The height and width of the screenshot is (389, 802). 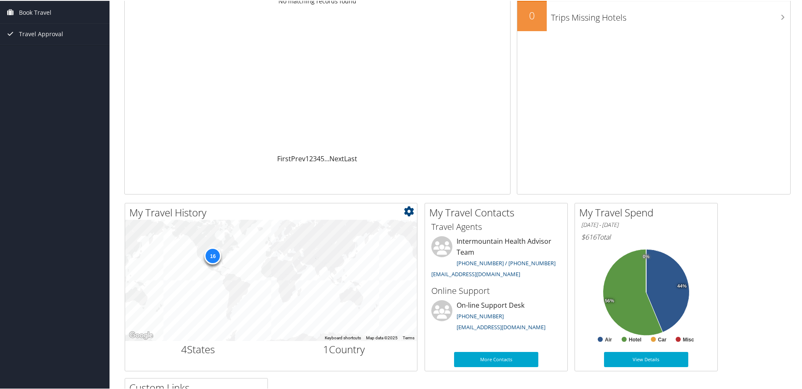 What do you see at coordinates (298, 158) in the screenshot?
I see `a: Prev` at bounding box center [298, 158].